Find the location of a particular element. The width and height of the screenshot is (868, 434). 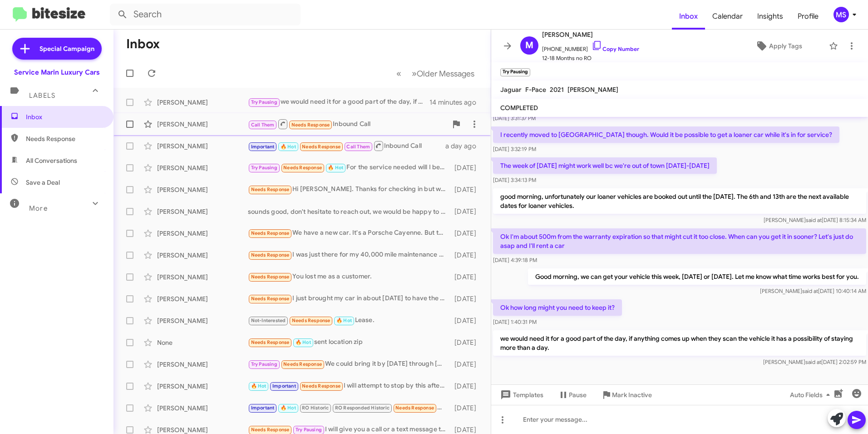

input: Search is located at coordinates (205, 15).